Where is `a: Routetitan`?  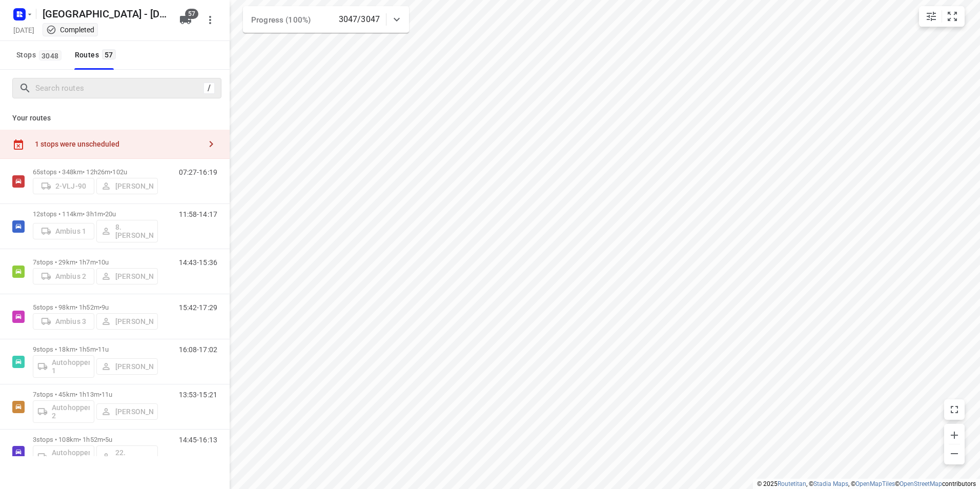 a: Routetitan is located at coordinates (792, 484).